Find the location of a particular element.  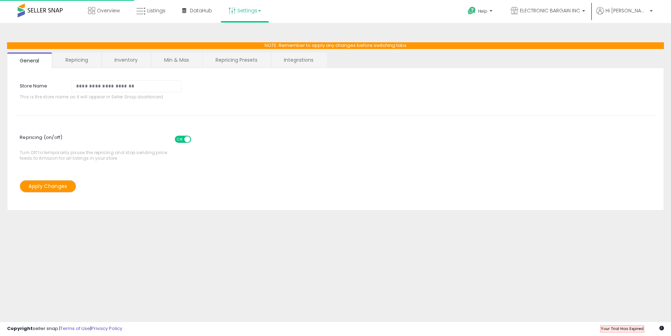

label: Store Name is located at coordinates (40, 85).